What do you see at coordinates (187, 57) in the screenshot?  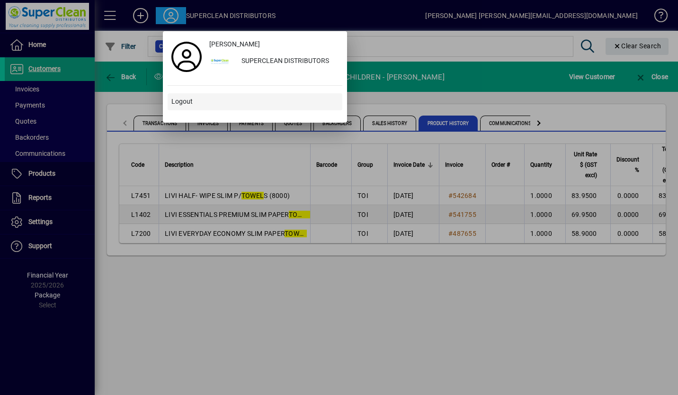 I see `a: Profile` at bounding box center [187, 57].